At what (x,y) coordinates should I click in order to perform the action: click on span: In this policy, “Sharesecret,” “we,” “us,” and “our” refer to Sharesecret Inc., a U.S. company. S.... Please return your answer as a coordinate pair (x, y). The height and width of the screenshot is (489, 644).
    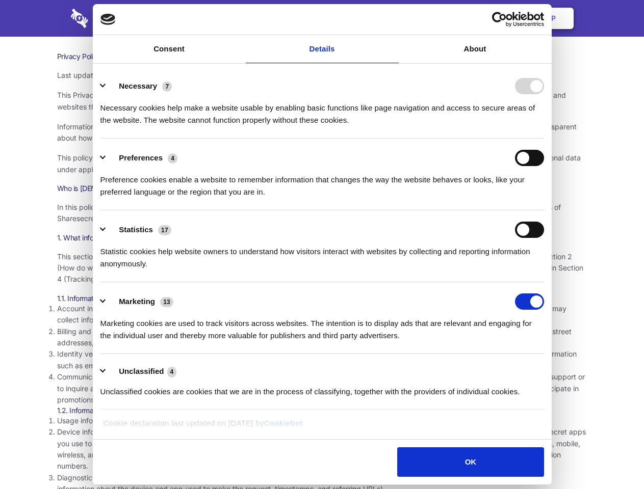
    Looking at the image, I should click on (309, 213).